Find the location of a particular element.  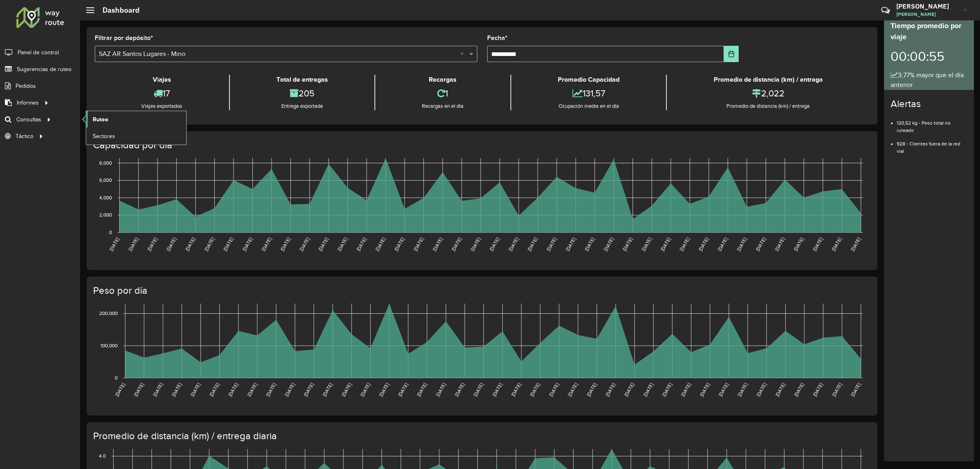

div: Viajes exportados is located at coordinates (162, 106).